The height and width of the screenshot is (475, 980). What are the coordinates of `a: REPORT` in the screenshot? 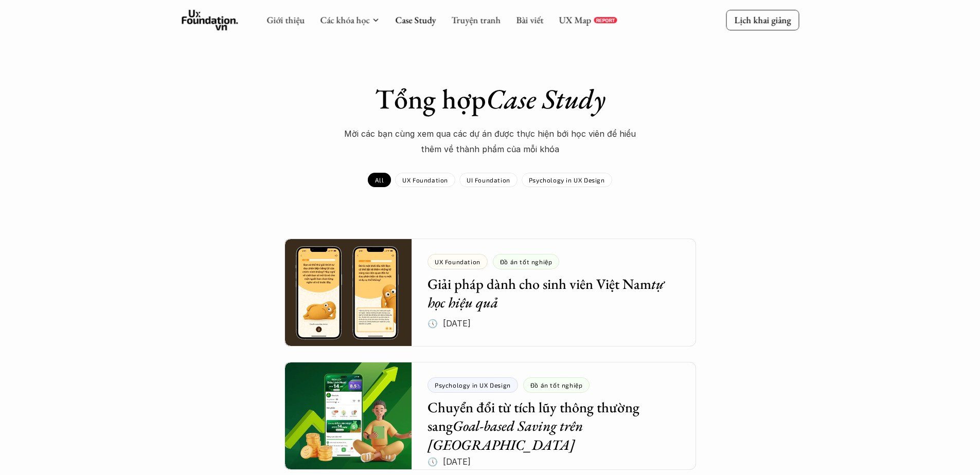 It's located at (605, 20).